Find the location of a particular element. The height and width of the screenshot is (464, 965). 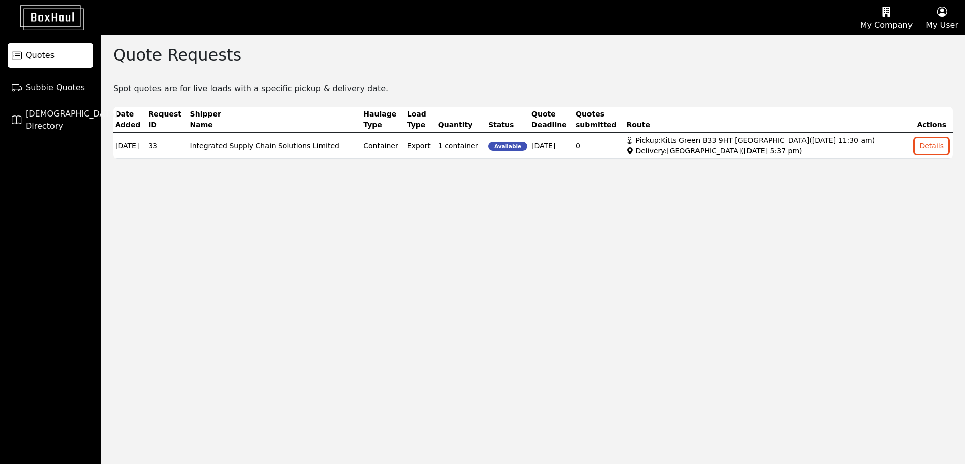

th: Actions is located at coordinates (932, 120).